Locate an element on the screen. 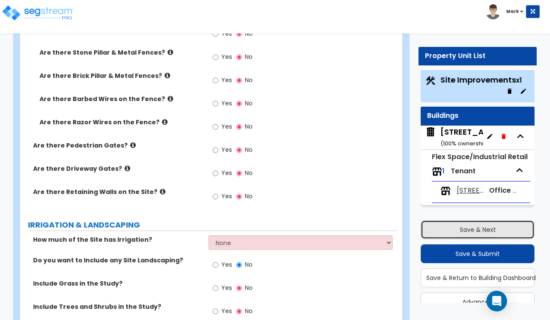  small: ( 100 % ownership) is located at coordinates (465, 143).